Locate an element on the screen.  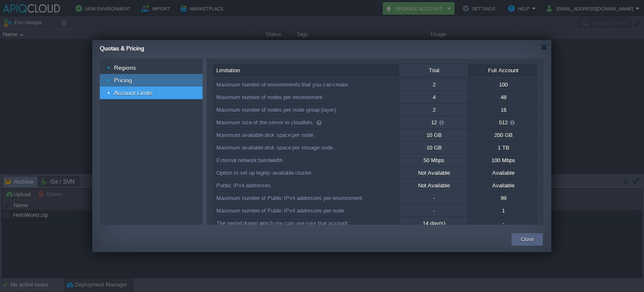
a: Account Limits is located at coordinates (134, 93).